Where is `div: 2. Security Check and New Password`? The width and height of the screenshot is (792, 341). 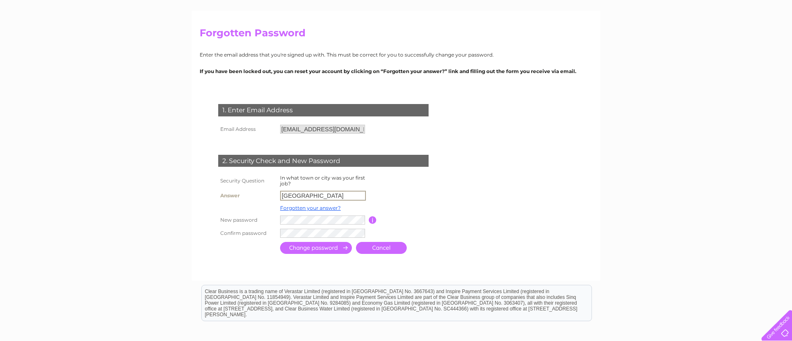
div: 2. Security Check and New Password is located at coordinates (323, 161).